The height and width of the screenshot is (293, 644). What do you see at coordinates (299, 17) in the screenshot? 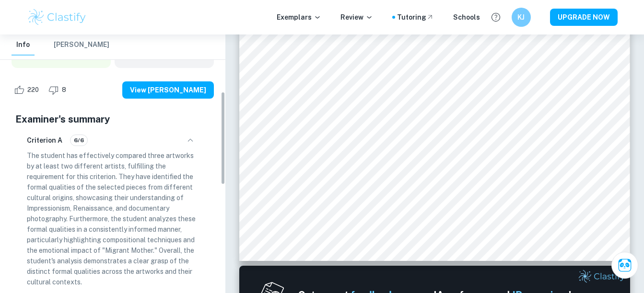
I see `p: Exemplars` at bounding box center [299, 17].